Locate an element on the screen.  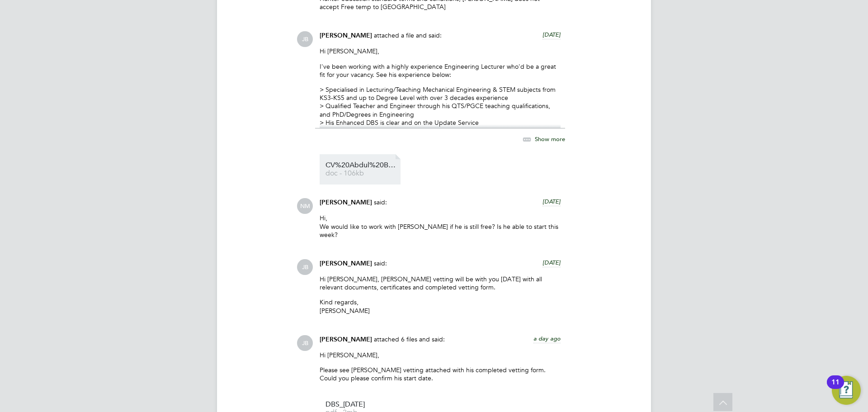
a: CV%20Abdul%20Badran doc - 106kb is located at coordinates (361, 169).